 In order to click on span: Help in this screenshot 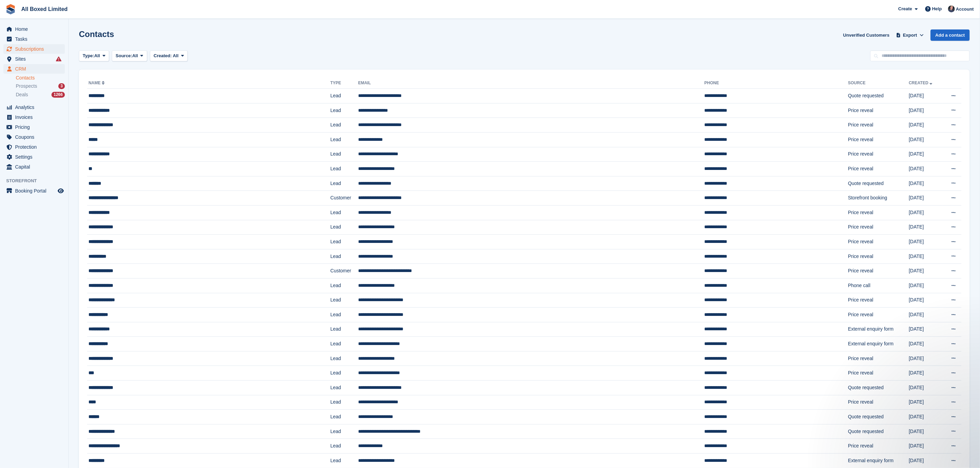, I will do `click(938, 9)`.